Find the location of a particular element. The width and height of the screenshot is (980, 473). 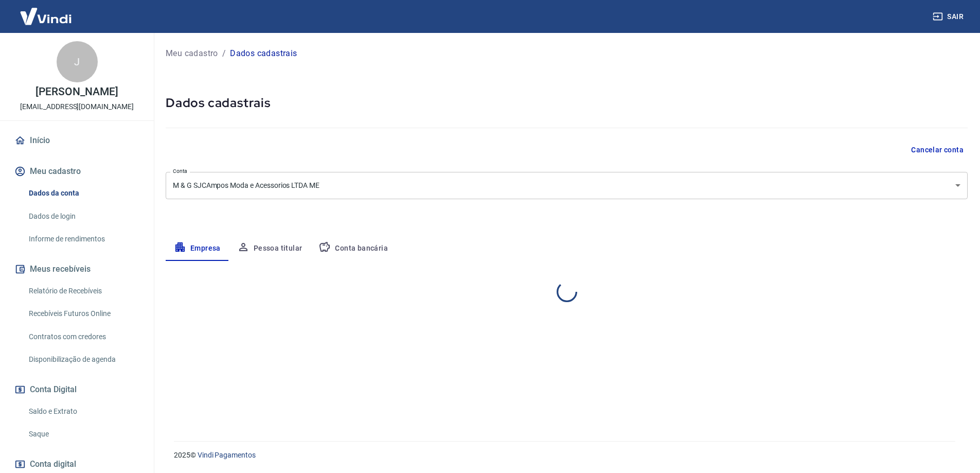

a: Meu cadastro is located at coordinates (192, 54).